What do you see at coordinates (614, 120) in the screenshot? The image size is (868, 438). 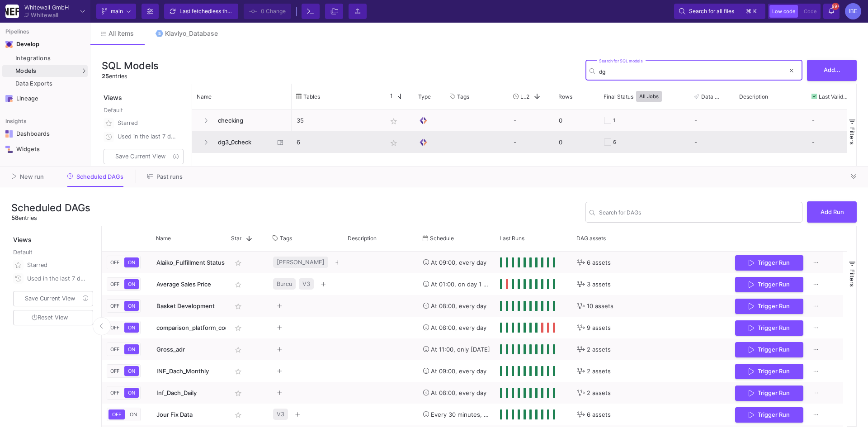 I see `div: 1` at bounding box center [614, 120].